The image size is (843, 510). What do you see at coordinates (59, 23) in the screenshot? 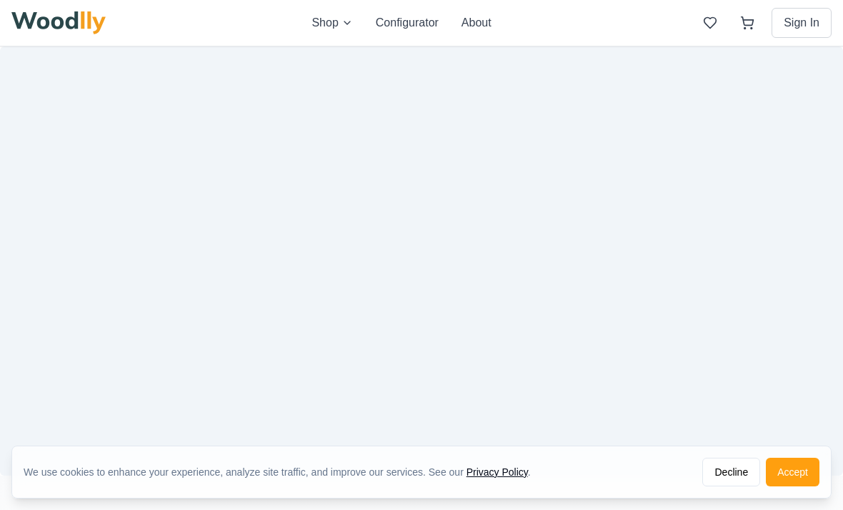
I see `img: Woodlly` at bounding box center [59, 23].